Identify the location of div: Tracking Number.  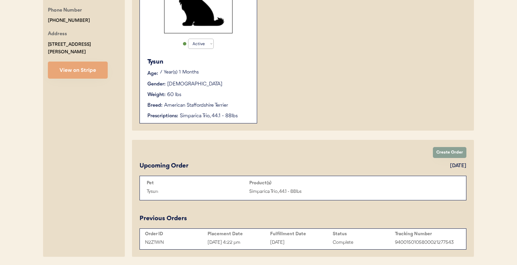
(426, 234).